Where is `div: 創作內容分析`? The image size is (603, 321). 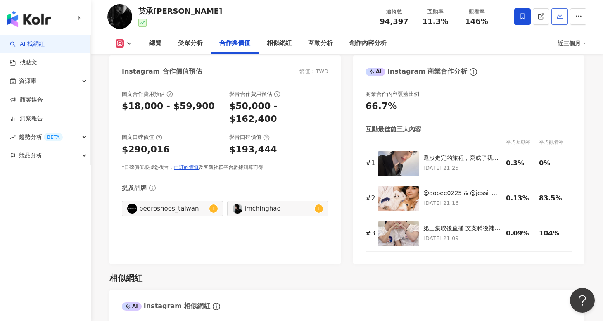
div: 創作內容分析 is located at coordinates (368, 43).